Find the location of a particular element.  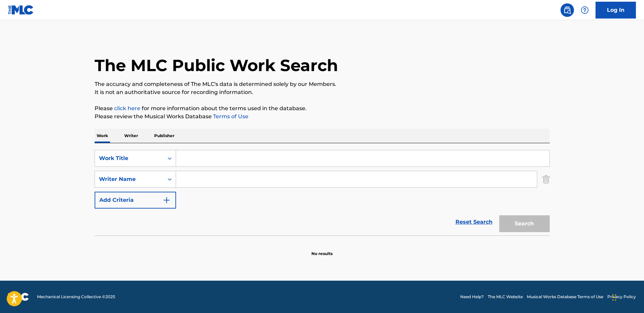

img: 9d2ae6d4665cec9f34b9.svg is located at coordinates (167, 200).